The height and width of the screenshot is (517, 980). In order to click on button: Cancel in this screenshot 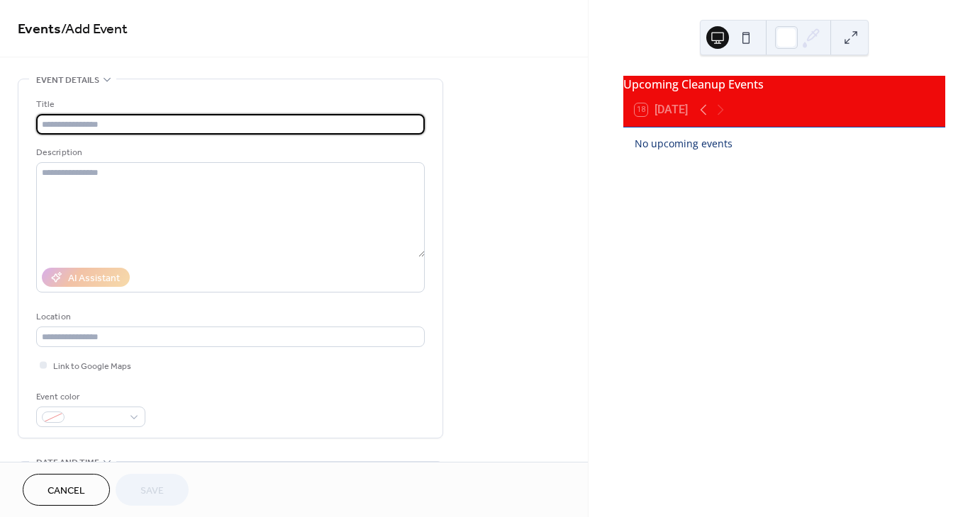, I will do `click(66, 490)`.